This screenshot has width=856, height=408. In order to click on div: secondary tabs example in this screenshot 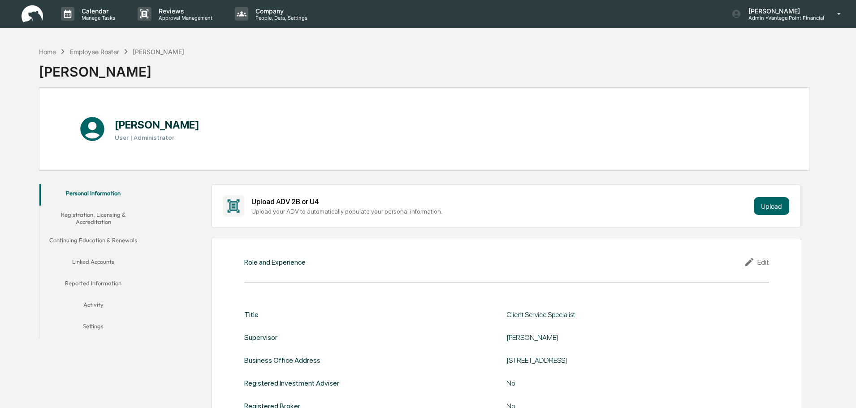, I will do `click(93, 261)`.